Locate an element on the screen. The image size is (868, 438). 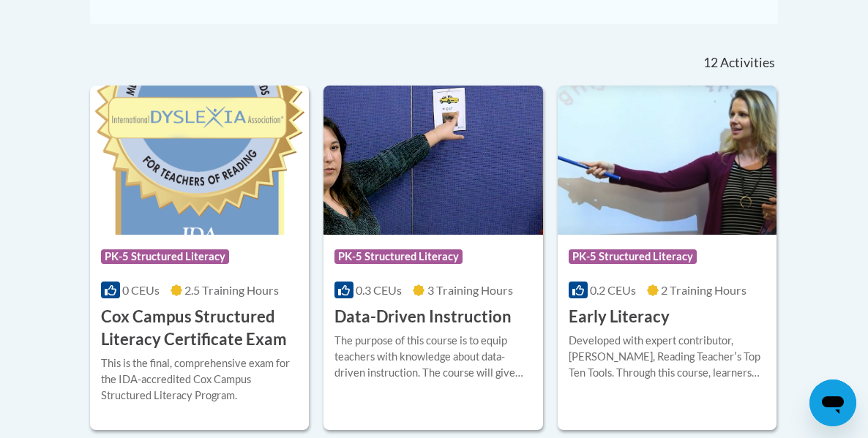
span: Activities is located at coordinates (747, 63).